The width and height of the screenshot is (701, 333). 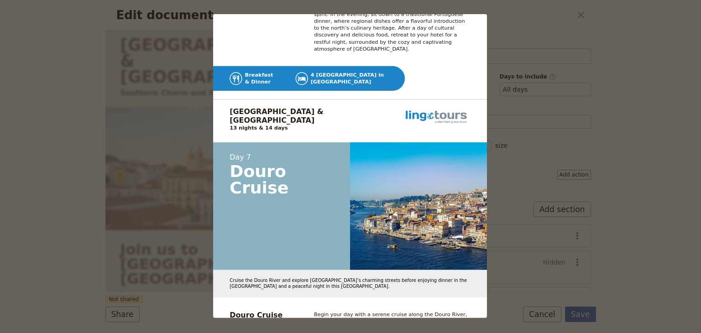 I want to click on img: Lingo Tours logo, so click(x=436, y=117).